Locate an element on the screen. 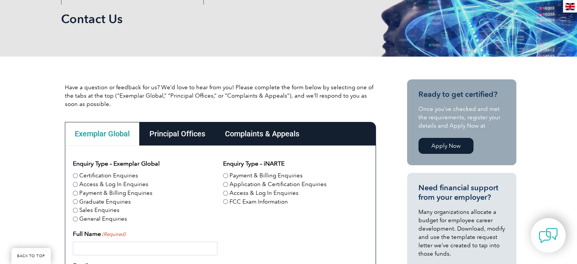  h3: Need financial support from your employer? is located at coordinates (462, 192).